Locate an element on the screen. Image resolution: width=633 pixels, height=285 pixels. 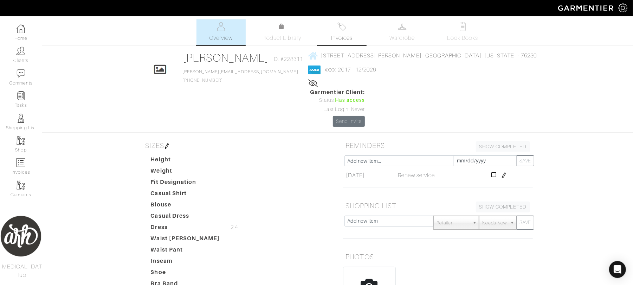
img: dashboard-icon-dbcd8f5a0b271acd01030246c82b418ddd0df26cd7fceb0bd07c9910d44c42f6.png is located at coordinates (21, 28).